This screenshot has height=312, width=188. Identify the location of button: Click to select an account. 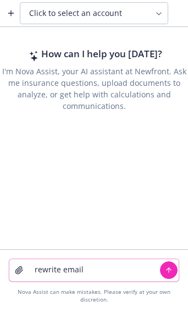
(94, 13).